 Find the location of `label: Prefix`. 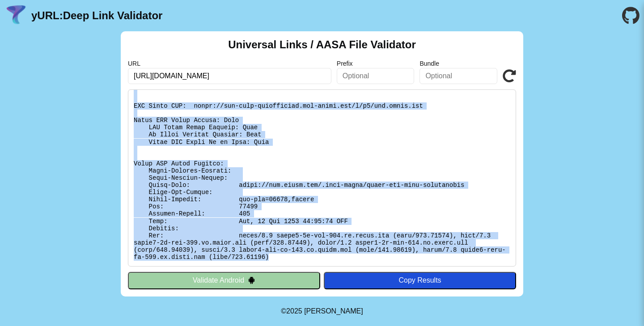

label: Prefix is located at coordinates (376, 64).